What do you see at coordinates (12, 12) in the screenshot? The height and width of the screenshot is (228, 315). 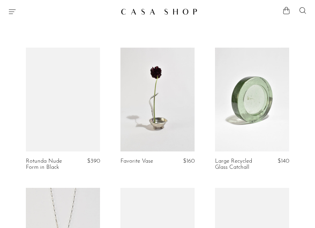 I see `button: Menu` at bounding box center [12, 12].